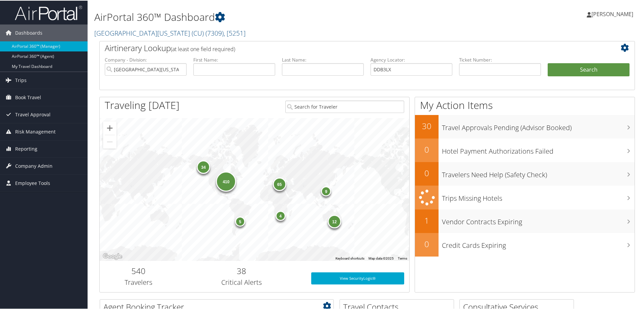 The width and height of the screenshot is (644, 309). I want to click on span: Map data ©2025, so click(381, 258).